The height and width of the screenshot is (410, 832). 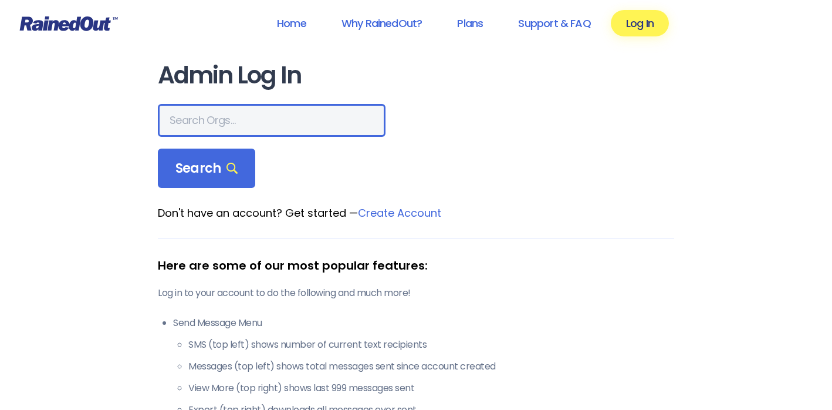 I want to click on p: Log in to your account to do the following and much more!, so click(x=416, y=293).